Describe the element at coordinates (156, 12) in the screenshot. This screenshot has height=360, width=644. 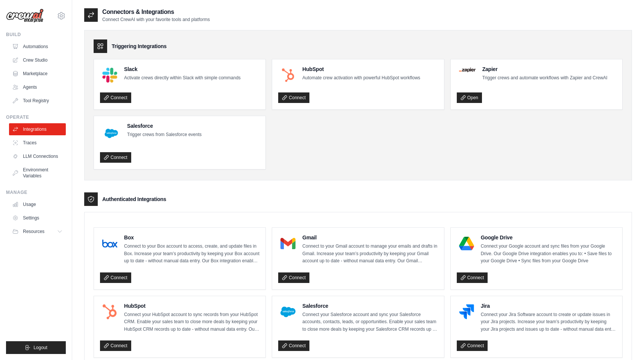
I see `h2: Connectors & Integrations` at that location.